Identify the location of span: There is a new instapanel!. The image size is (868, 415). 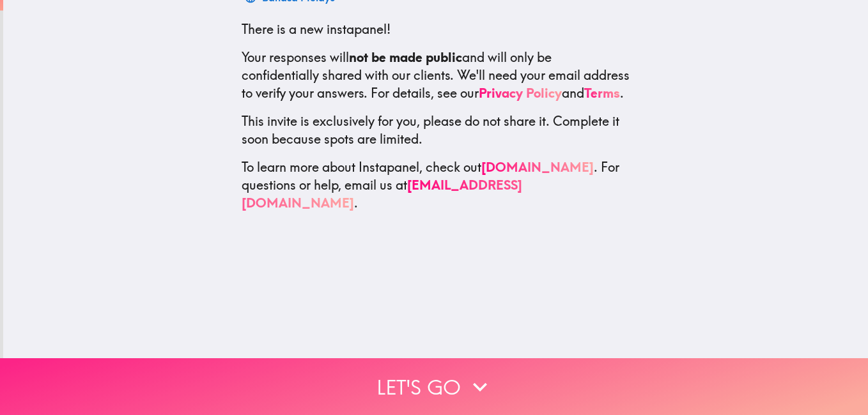
(316, 28).